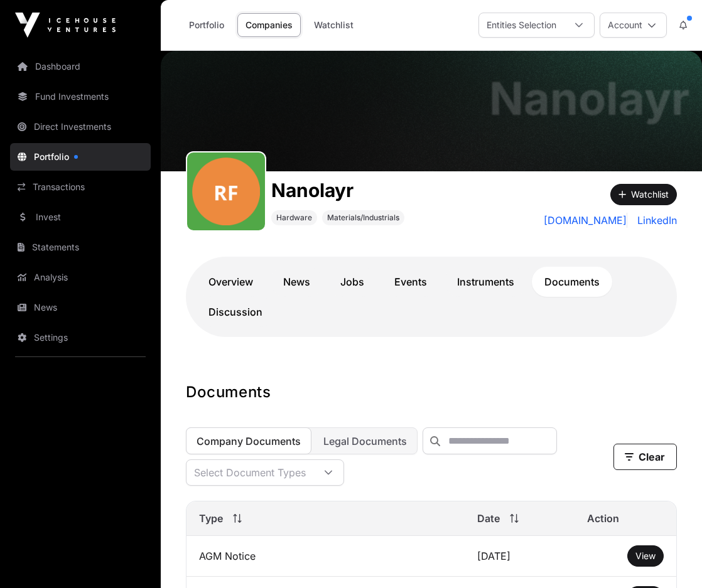 This screenshot has height=588, width=702. Describe the element at coordinates (670, 558) in the screenshot. I see `div: Chat Widget` at that location.